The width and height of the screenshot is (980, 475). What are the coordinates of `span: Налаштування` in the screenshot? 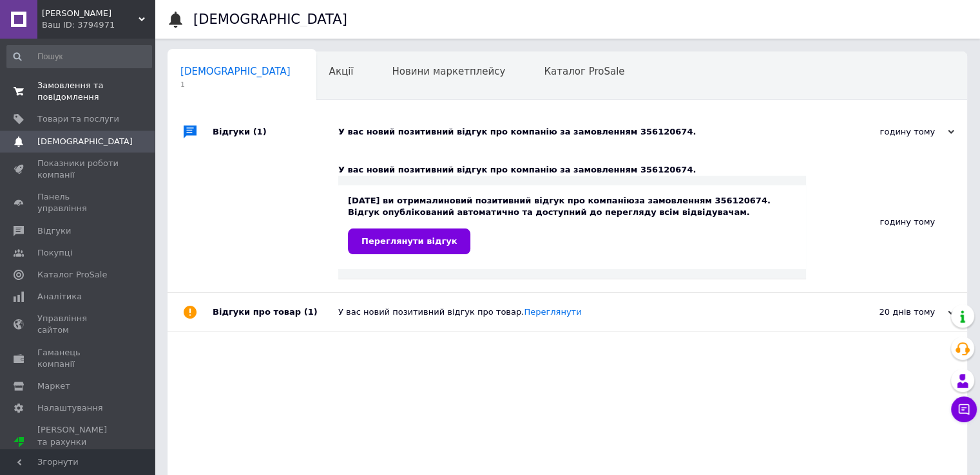 It's located at (70, 408).